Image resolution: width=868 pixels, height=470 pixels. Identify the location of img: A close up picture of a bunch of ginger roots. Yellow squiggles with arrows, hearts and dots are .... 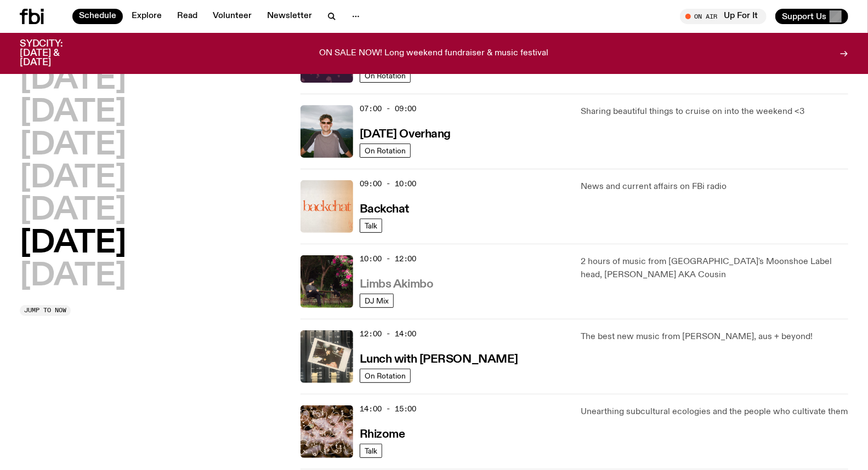
(327, 432).